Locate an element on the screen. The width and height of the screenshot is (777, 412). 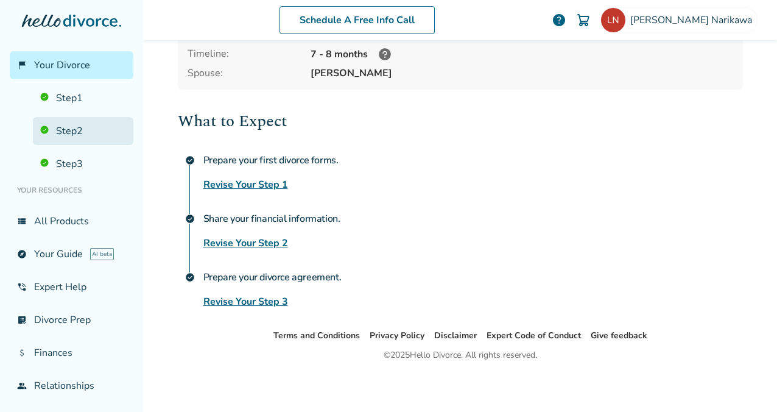
div: © 2025 Hello Divorce. All rights reserved. is located at coordinates (461, 355).